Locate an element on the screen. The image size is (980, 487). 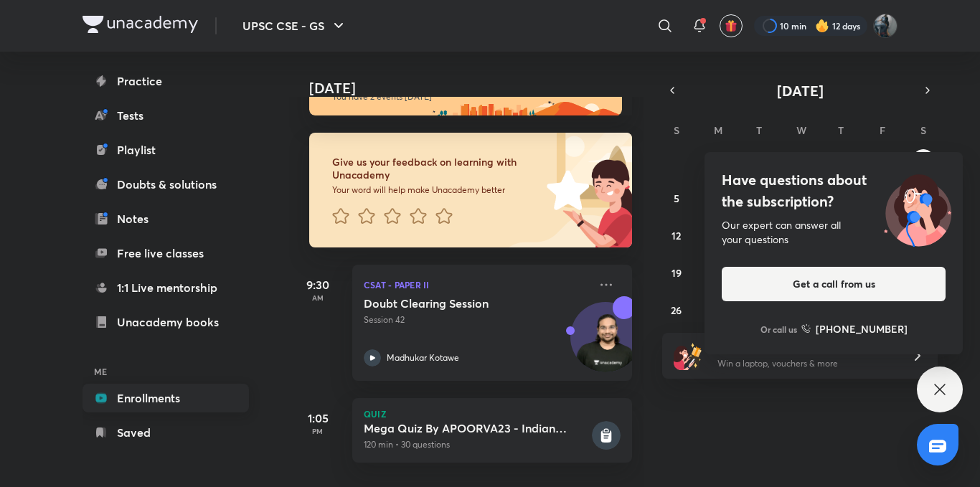
h5: 9:30 is located at coordinates (317, 285).